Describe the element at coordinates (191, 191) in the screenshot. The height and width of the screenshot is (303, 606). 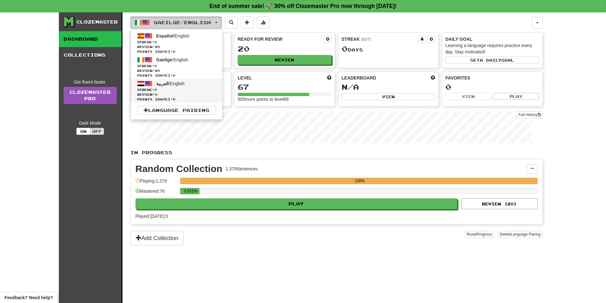
I see `div: 5.511%` at that location.